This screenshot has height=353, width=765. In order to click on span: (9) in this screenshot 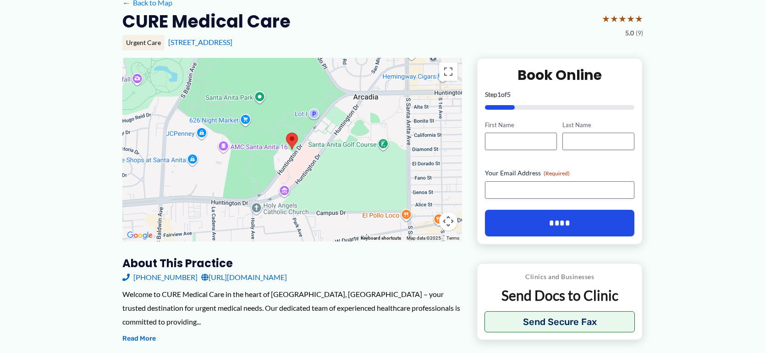, I will do `click(640, 33)`.